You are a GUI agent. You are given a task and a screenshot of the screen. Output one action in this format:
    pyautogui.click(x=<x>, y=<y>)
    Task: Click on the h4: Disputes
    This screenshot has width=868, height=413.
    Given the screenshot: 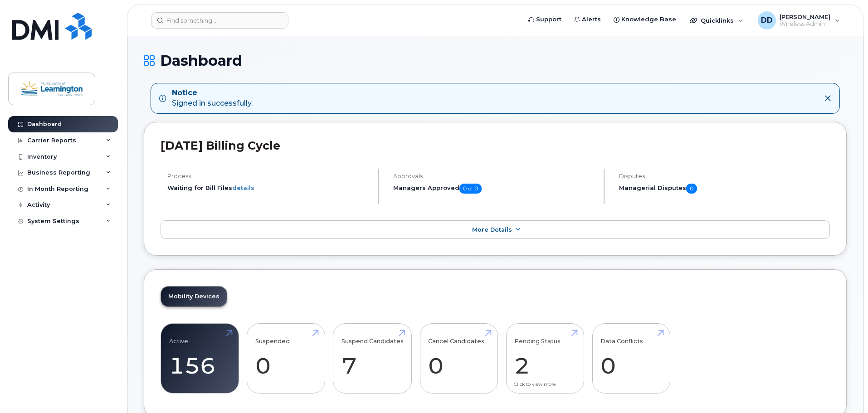 What is the action you would take?
    pyautogui.click(x=724, y=176)
    